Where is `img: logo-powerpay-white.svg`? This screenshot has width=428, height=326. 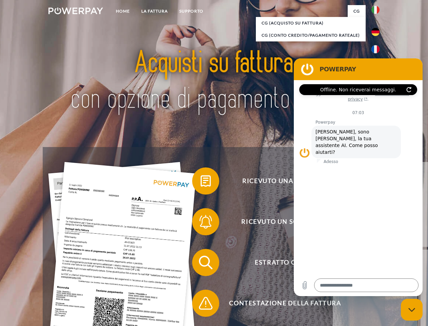
img: logo-powerpay-white.svg is located at coordinates (76, 11).